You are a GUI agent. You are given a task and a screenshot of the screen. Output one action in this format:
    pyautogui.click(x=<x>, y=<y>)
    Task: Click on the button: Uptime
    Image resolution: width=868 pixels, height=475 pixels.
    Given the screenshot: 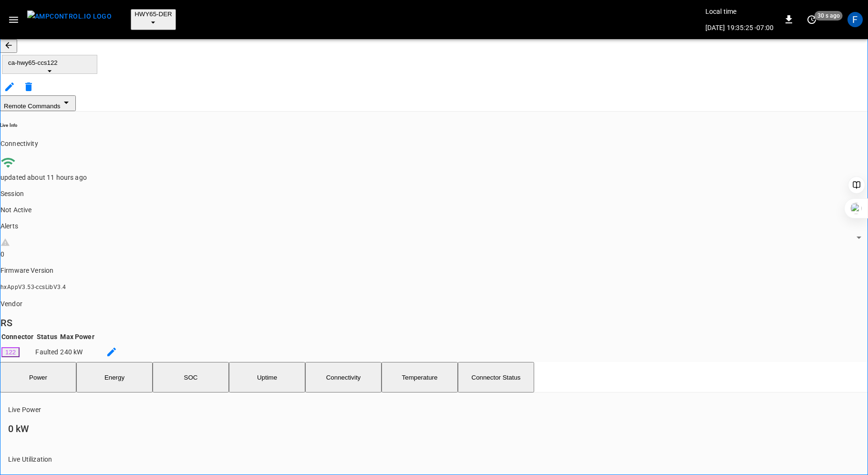 What is the action you would take?
    pyautogui.click(x=267, y=377)
    